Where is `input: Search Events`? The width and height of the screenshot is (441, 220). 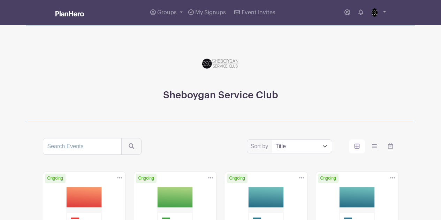
input: Search Events is located at coordinates (82, 146).